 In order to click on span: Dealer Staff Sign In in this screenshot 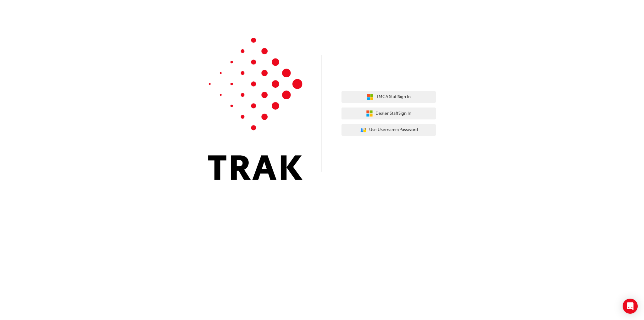, I will do `click(393, 114)`.